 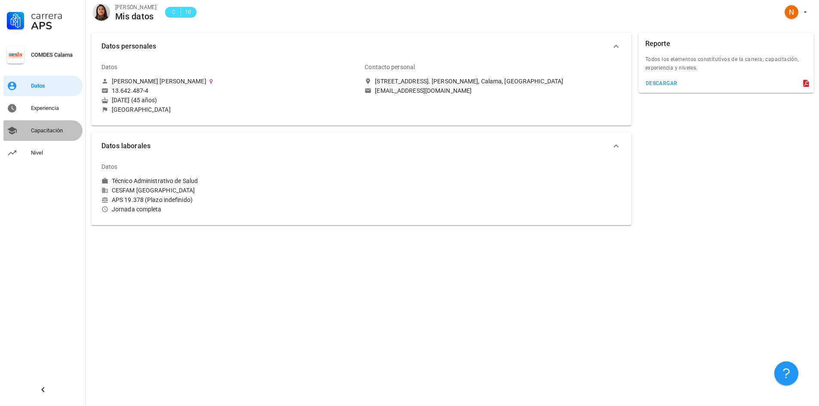 What do you see at coordinates (361, 46) in the screenshot?
I see `button: Datos personales` at bounding box center [361, 46].